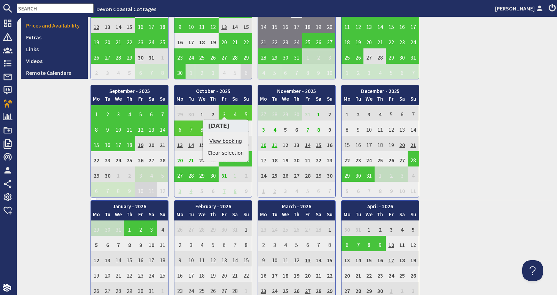  Describe the element at coordinates (118, 100) in the screenshot. I see `th: We` at that location.